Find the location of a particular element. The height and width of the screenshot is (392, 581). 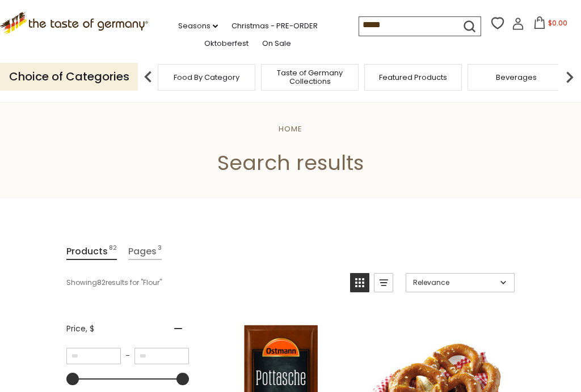

span: Taste of Germany Collections is located at coordinates (309, 77).